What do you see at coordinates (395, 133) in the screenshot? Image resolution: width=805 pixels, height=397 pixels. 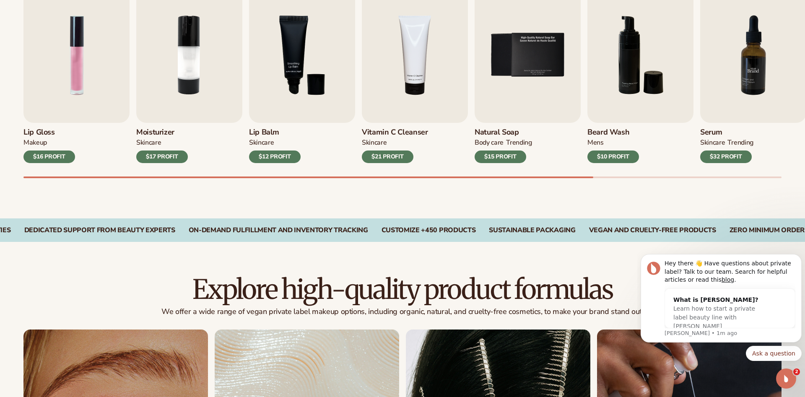 I see `h3: Vitamin C Cleanser` at bounding box center [395, 133].